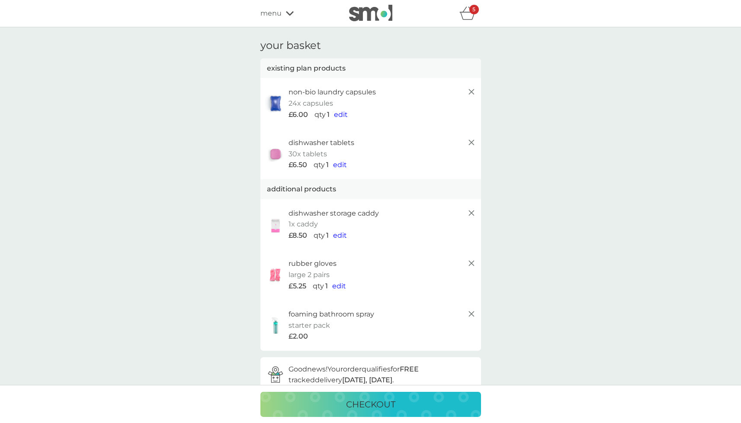 The width and height of the screenshot is (741, 423). I want to click on p: rubber gloves, so click(312, 263).